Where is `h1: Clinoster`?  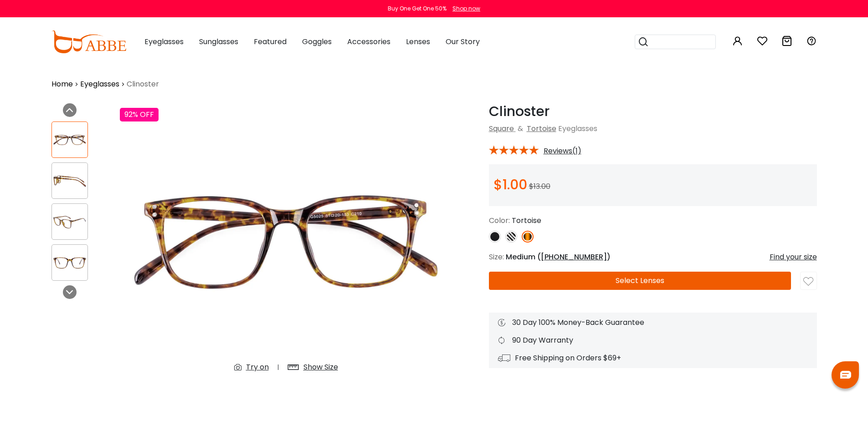 h1: Clinoster is located at coordinates (653, 112).